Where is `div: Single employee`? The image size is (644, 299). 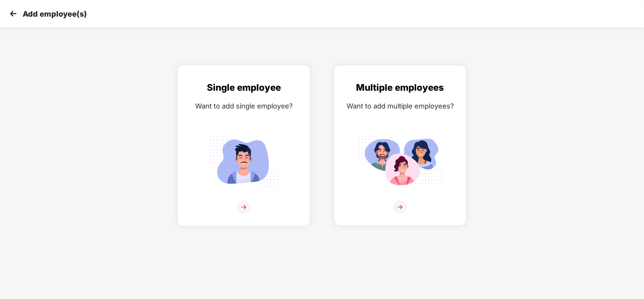 div: Single employee is located at coordinates (244, 88).